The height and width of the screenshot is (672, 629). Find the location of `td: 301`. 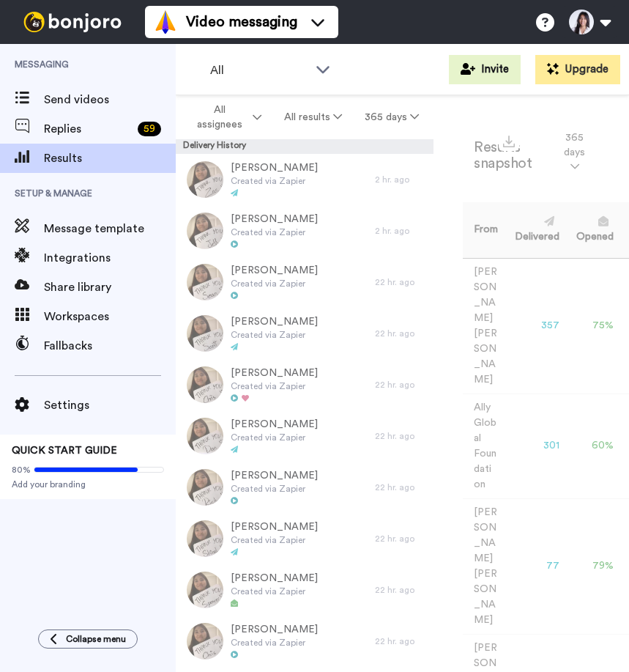

td: 301 is located at coordinates (534, 445).